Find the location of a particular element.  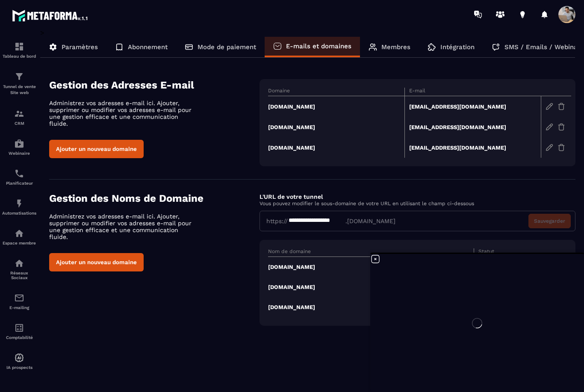

p: Espace membre is located at coordinates (19, 243).